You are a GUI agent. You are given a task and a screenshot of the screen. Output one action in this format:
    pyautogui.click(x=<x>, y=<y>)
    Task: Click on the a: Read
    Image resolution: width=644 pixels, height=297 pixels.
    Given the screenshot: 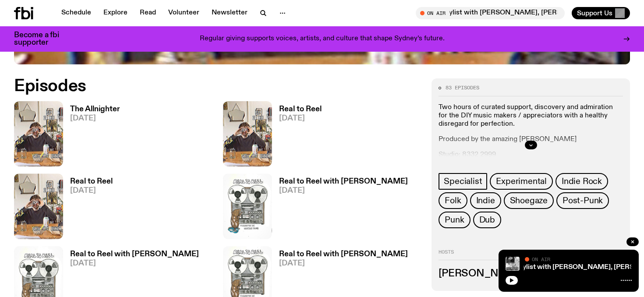 What is the action you would take?
    pyautogui.click(x=148, y=13)
    